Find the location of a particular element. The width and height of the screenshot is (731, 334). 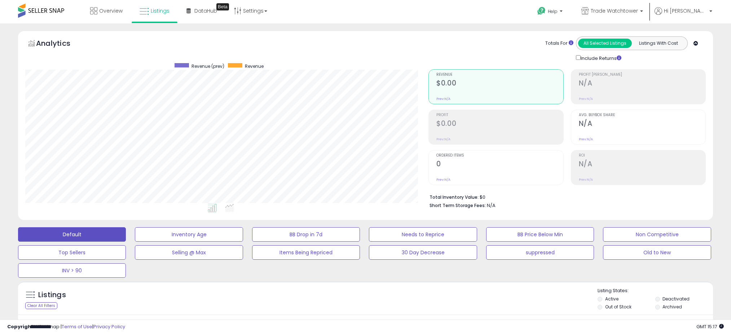

button: Listings With Cost is located at coordinates (658, 43).